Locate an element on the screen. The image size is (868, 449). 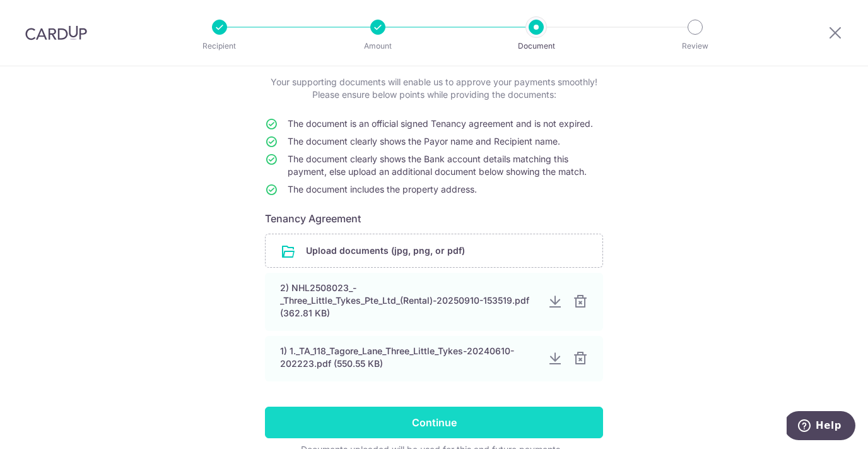
span: The document clearly shows the Payor name and Recipient name. is located at coordinates (424, 141).